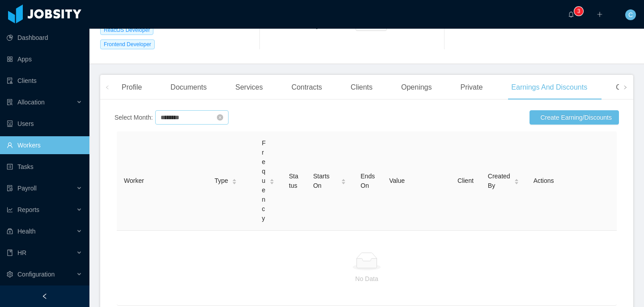 The height and width of the screenshot is (307, 644). I want to click on i: icon: close-circle, so click(220, 117).